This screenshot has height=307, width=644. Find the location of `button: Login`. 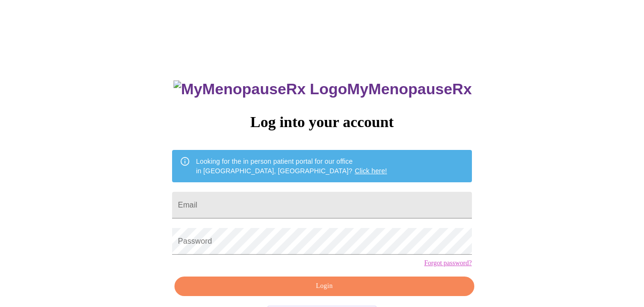

button: Login is located at coordinates (324, 286).